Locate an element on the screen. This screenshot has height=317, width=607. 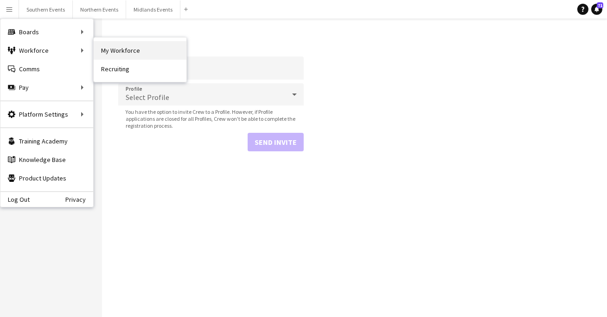
a: Comms is located at coordinates (47, 69).